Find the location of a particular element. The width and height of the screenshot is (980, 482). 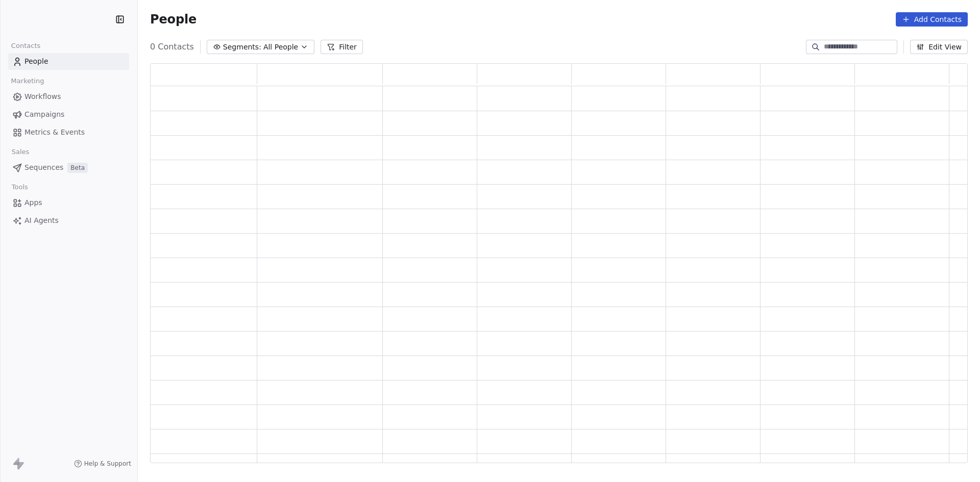

button: Add Contacts is located at coordinates (932, 19).